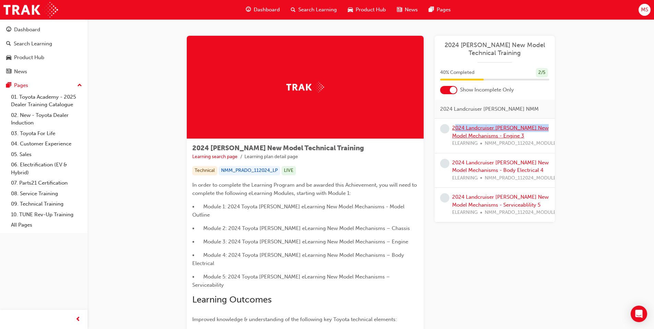 The width and height of the screenshot is (654, 329). I want to click on span: MS, so click(645, 10).